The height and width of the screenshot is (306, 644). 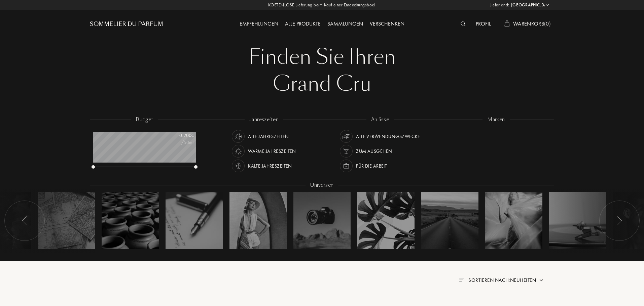 What do you see at coordinates (496, 120) in the screenshot?
I see `div: marken` at bounding box center [496, 120].